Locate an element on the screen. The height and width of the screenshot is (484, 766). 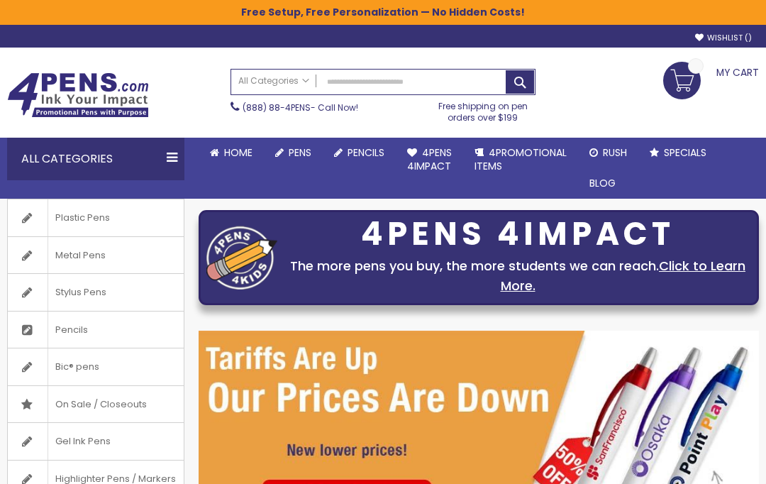
span: 4PROMOTIONAL ITEMS is located at coordinates (521, 159).